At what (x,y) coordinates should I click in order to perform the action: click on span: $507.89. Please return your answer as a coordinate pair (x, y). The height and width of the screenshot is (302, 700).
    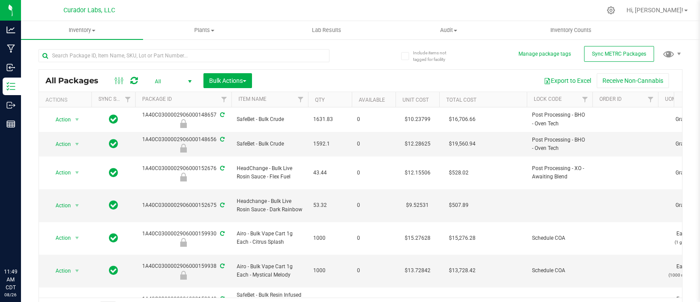
    Looking at the image, I should click on (459, 205).